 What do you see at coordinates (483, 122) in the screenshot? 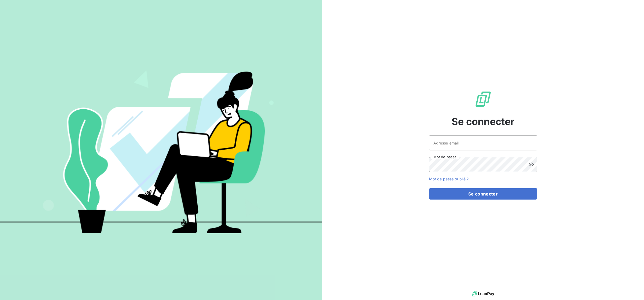
I see `span: Se connecter` at bounding box center [483, 122].